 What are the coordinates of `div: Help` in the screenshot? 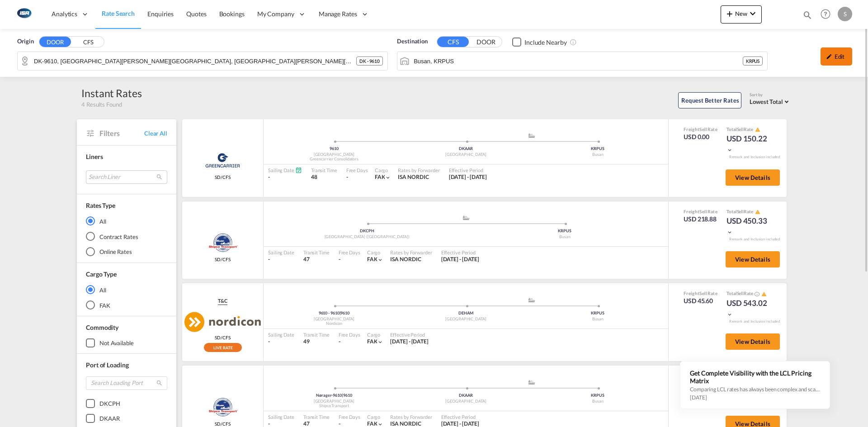 It's located at (828, 14).